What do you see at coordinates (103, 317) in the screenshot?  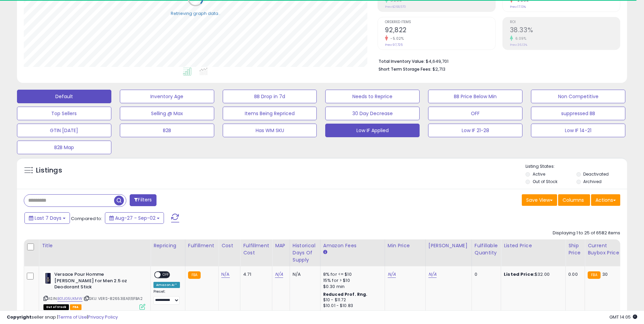 I see `a: Privacy Policy` at bounding box center [103, 317].